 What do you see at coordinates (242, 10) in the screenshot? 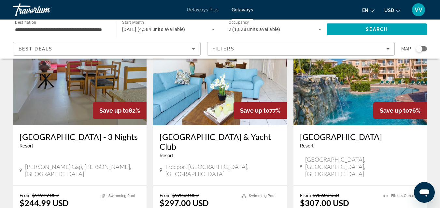
I see `a: Getaways` at bounding box center [242, 10].